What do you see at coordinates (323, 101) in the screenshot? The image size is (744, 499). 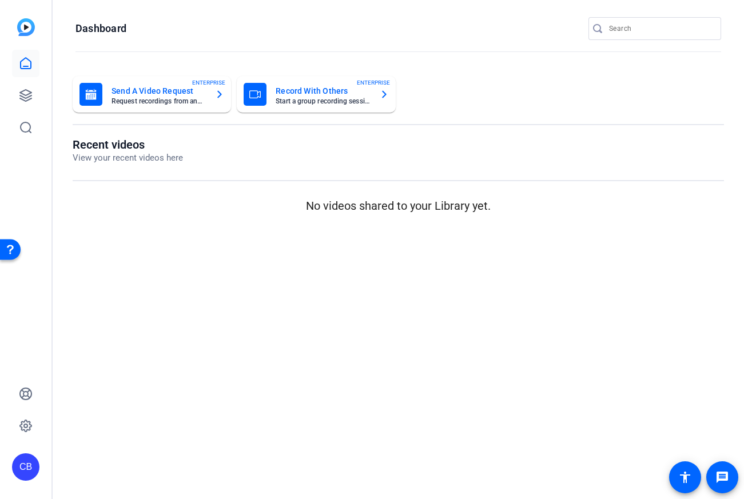 I see `mat-card-subtitle: Start a group recording session` at bounding box center [323, 101].